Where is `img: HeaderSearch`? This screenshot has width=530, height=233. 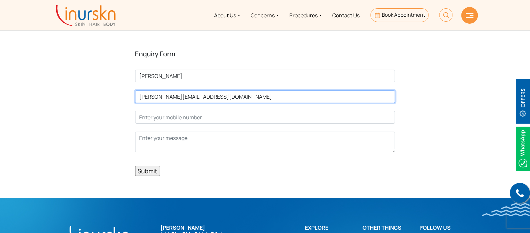
img: HeaderSearch is located at coordinates (446, 15).